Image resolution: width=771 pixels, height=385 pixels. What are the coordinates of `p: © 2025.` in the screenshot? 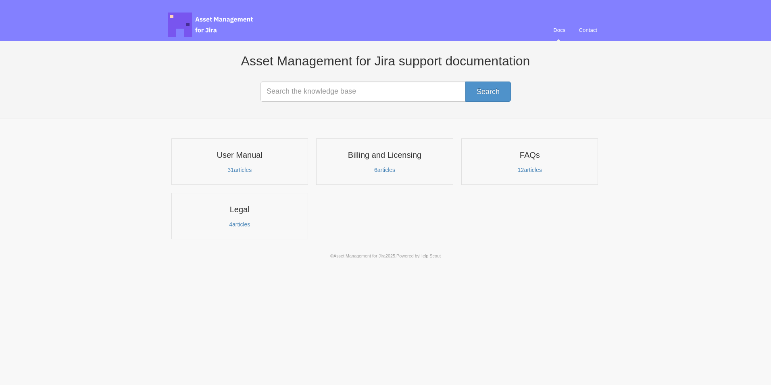 It's located at (386, 256).